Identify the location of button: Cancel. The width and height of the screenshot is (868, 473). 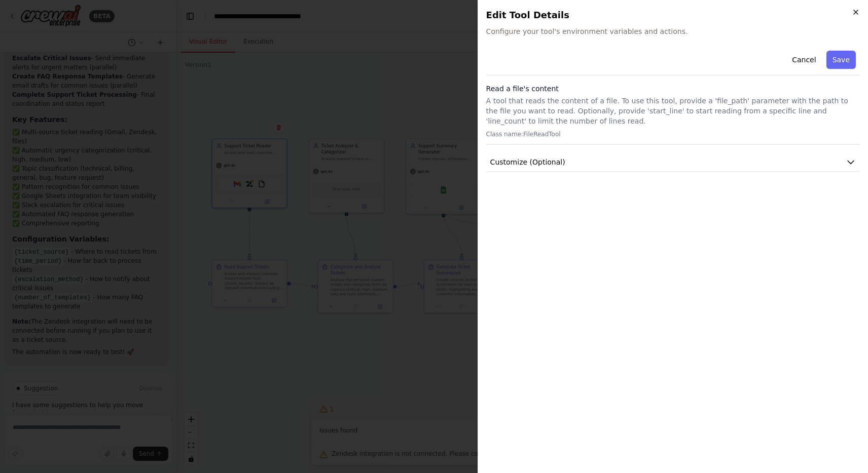
(804, 60).